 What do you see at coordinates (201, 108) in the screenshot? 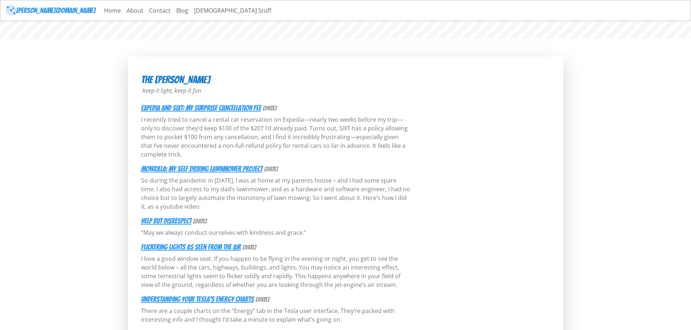
I see `a: Expedia and SIXT: My Surprise Cancellation Fee` at bounding box center [201, 108].